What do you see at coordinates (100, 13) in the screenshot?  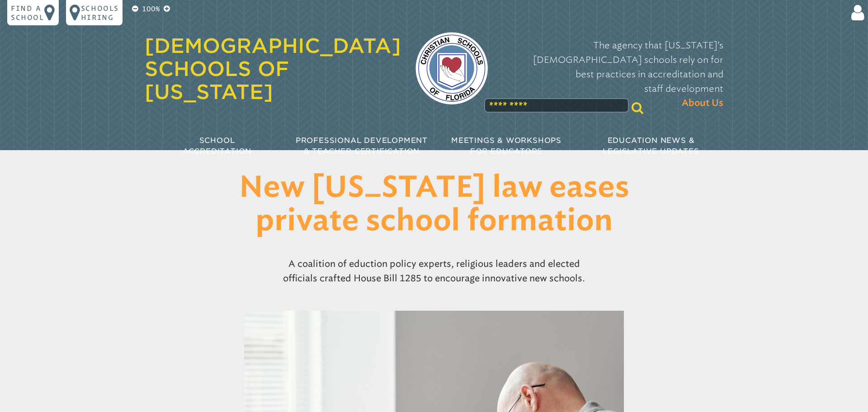 I see `p: Schools Hiring` at bounding box center [100, 13].